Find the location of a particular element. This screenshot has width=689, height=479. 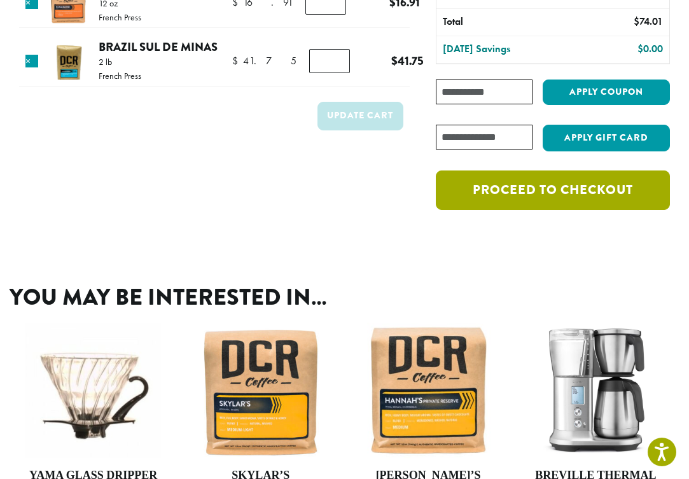

button: Apply coupon is located at coordinates (606, 92).